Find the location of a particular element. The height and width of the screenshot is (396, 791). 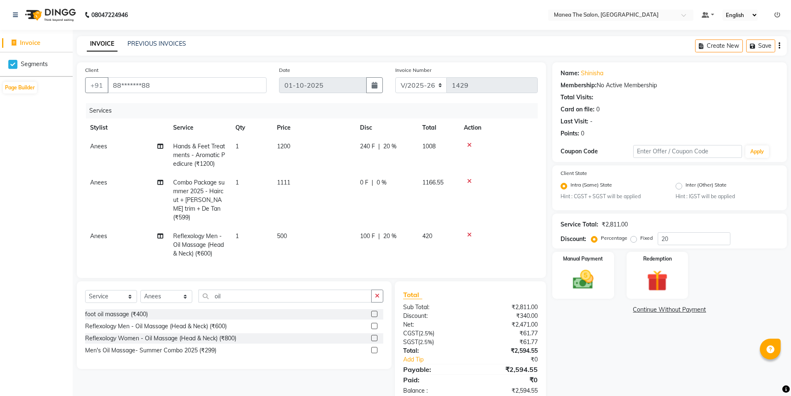

span: 420 is located at coordinates (427, 236).